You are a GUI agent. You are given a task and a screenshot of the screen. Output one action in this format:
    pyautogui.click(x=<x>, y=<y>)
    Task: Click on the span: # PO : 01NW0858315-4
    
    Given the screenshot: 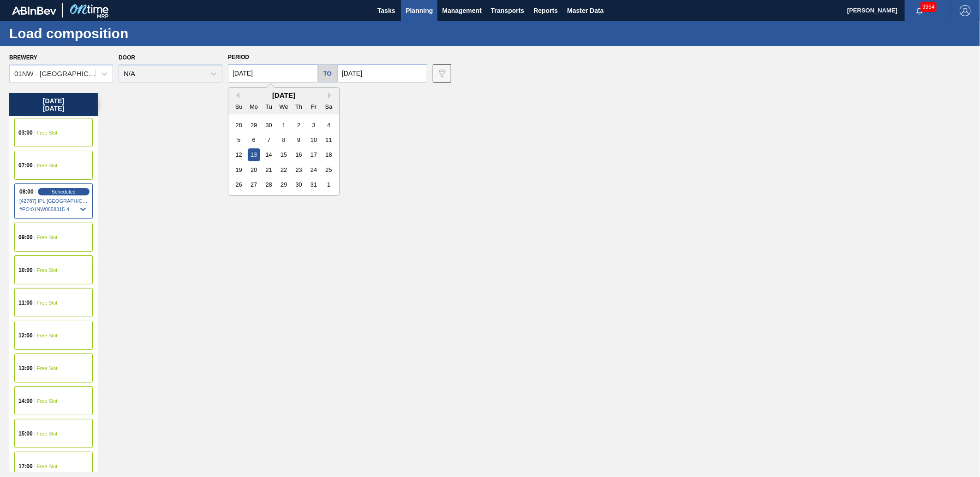 What is the action you would take?
    pyautogui.click(x=54, y=209)
    